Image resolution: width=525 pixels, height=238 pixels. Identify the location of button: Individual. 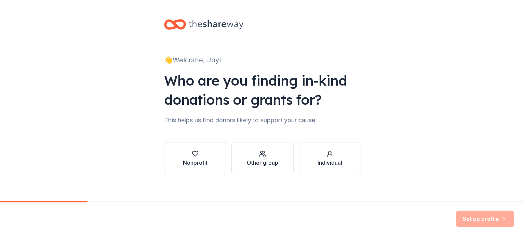
(330, 158).